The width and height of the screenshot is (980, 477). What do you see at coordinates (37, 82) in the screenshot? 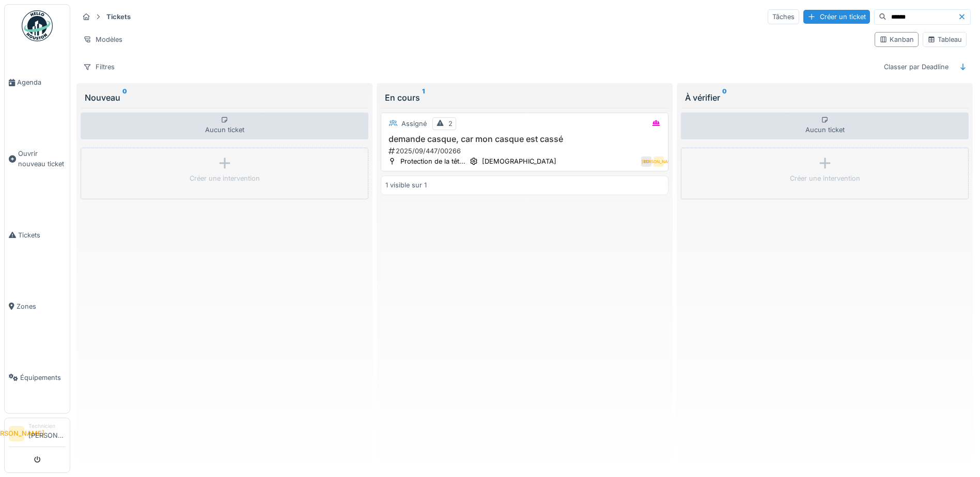
I see `a: Agenda` at bounding box center [37, 82].